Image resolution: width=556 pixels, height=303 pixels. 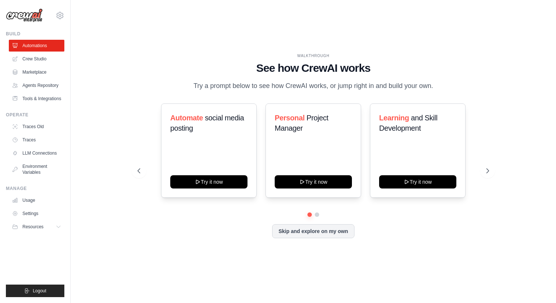 I want to click on span: Automate, so click(x=186, y=118).